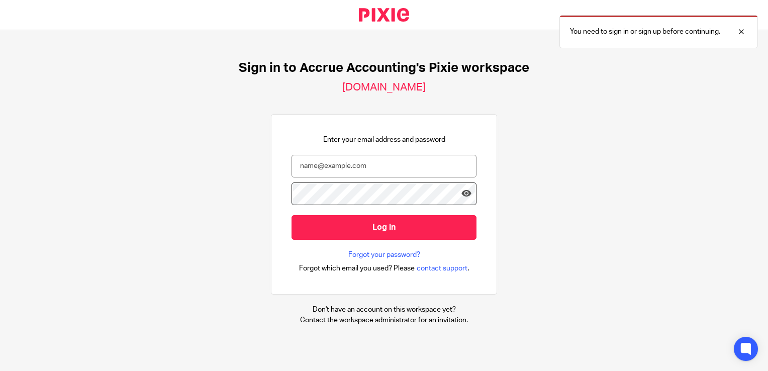 Image resolution: width=768 pixels, height=371 pixels. I want to click on p: You need to sign in or sign up before continuing., so click(645, 32).